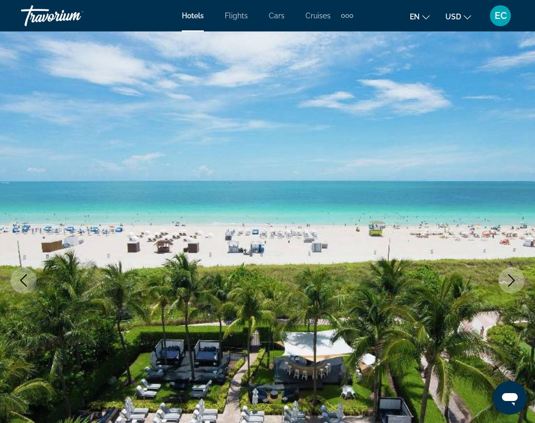 Image resolution: width=535 pixels, height=423 pixels. Describe the element at coordinates (318, 16) in the screenshot. I see `a: Cruises` at that location.